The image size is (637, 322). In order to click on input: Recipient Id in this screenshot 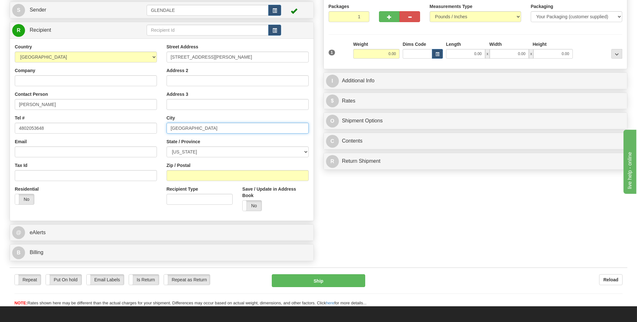, I will do `click(207, 30)`.